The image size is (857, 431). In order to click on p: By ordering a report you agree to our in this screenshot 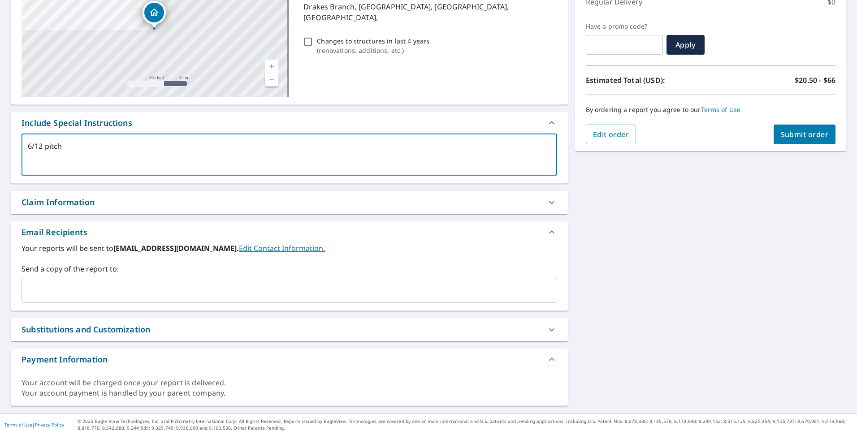, I will do `click(711, 110)`.